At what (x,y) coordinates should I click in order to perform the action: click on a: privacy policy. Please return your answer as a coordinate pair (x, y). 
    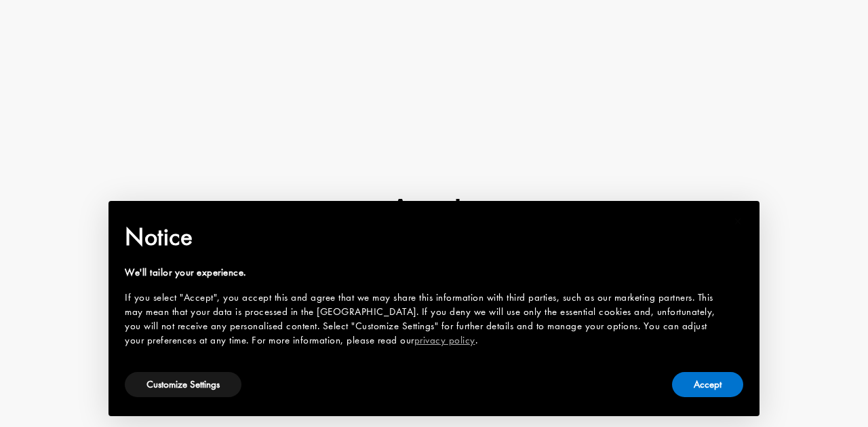
    Looking at the image, I should click on (444, 340).